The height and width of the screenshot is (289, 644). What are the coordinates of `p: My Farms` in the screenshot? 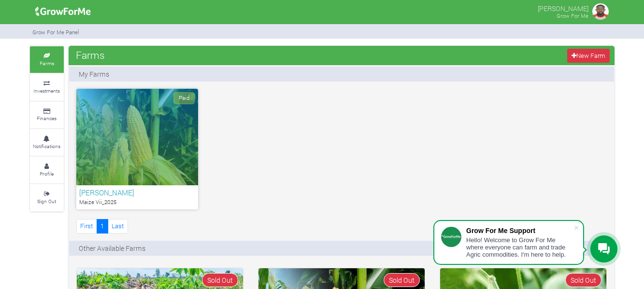 It's located at (94, 74).